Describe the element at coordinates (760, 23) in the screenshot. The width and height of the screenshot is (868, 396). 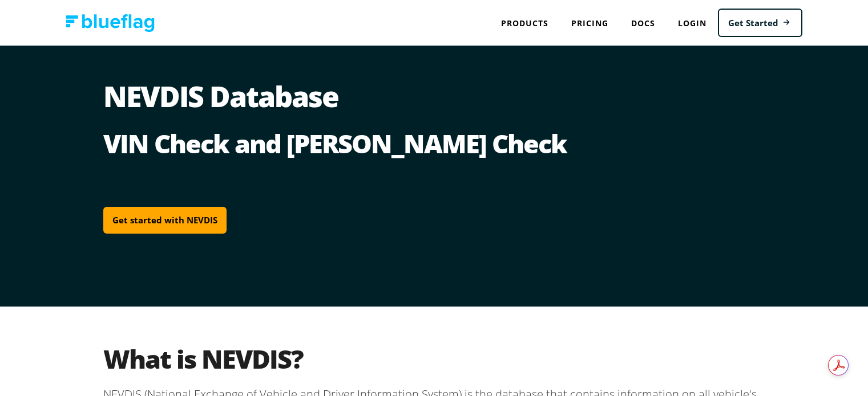
I see `a: Get Started` at that location.